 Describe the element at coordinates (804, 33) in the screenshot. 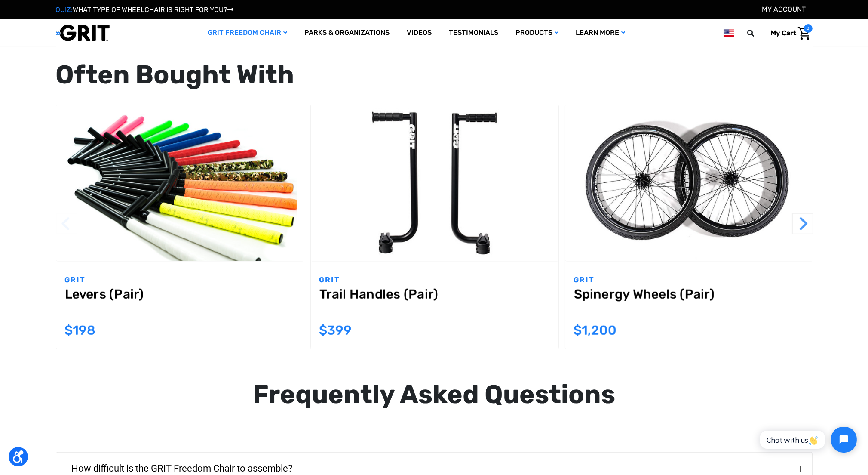

I see `img: Cart` at that location.